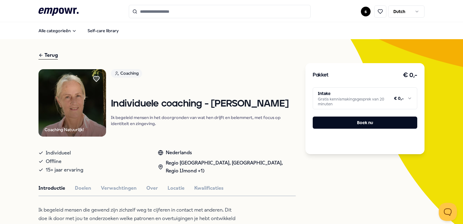 Image resolution: width=463 pixels, height=224 pixels. I want to click on span: Individueel, so click(58, 153).